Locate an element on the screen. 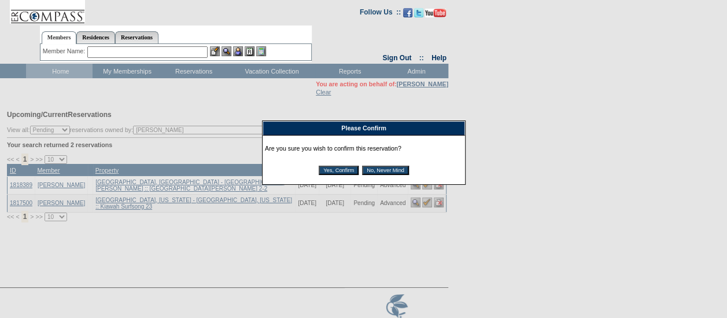 This screenshot has width=727, height=318. img: View is located at coordinates (226, 51).